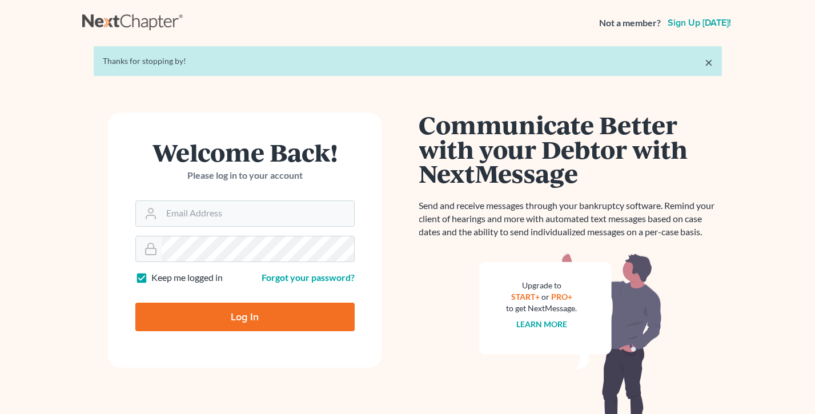 Image resolution: width=815 pixels, height=414 pixels. What do you see at coordinates (187, 277) in the screenshot?
I see `label: Keep me logged in` at bounding box center [187, 277].